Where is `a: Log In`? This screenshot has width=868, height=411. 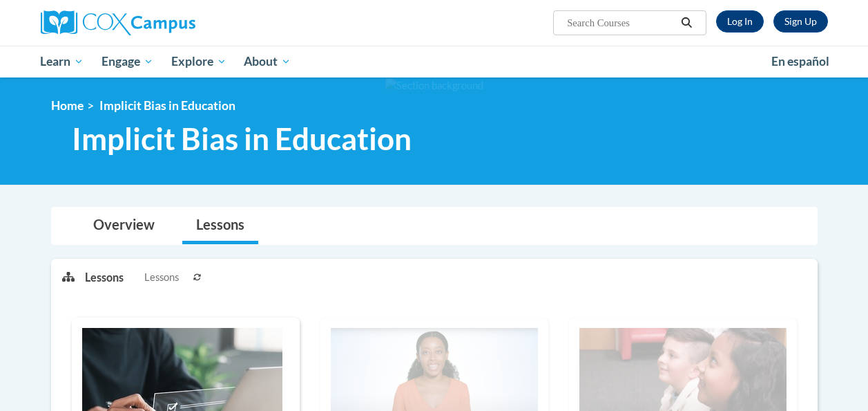
a: Log In is located at coordinates (739, 22).